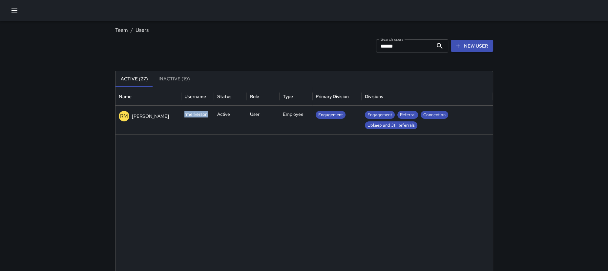 The width and height of the screenshot is (608, 271). Describe the element at coordinates (134, 79) in the screenshot. I see `button: Active (27)` at that location.